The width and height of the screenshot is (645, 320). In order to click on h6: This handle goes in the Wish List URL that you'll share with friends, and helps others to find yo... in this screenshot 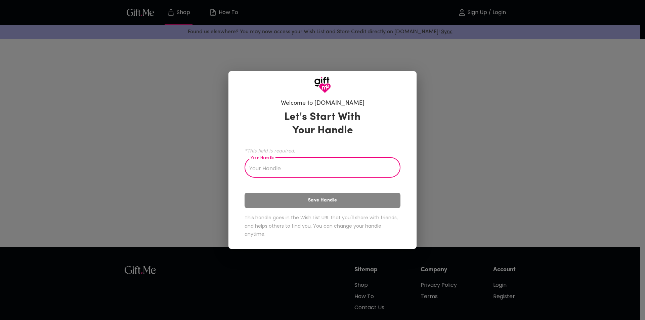, I will do `click(322, 226)`.